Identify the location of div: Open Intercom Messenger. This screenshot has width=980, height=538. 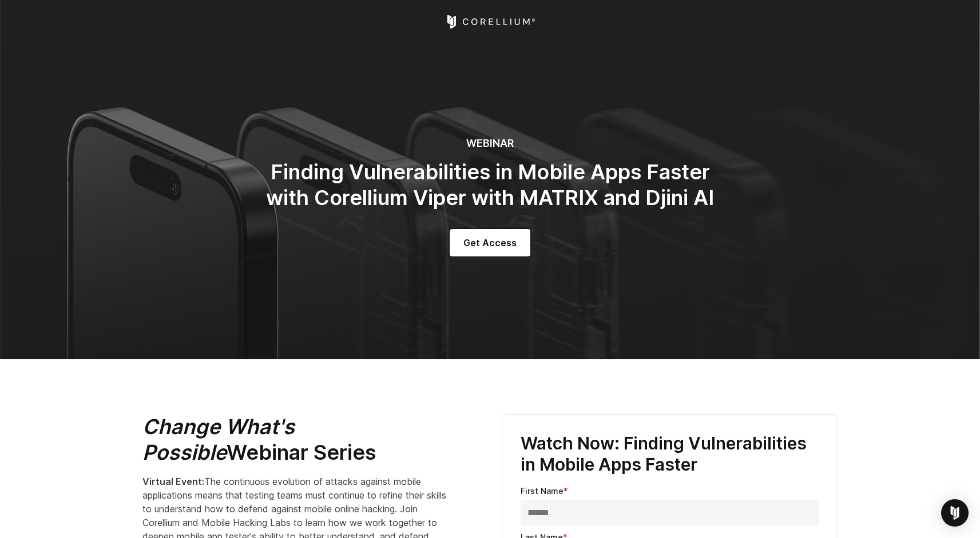
(955, 513).